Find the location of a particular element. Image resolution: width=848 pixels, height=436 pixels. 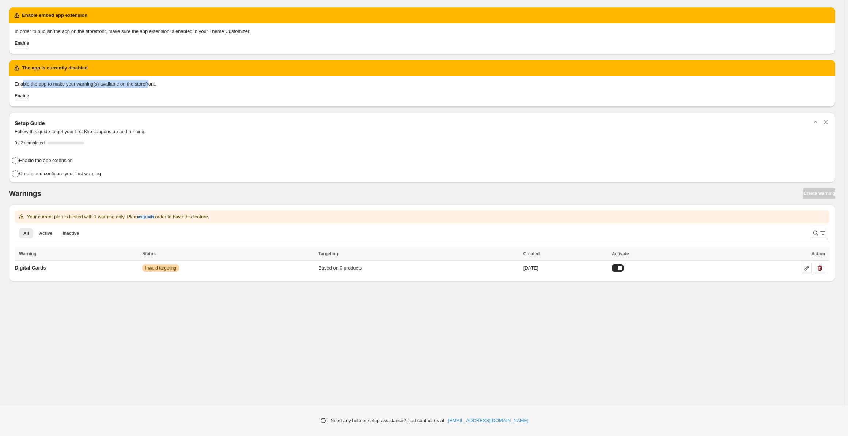

a: Digital Cards is located at coordinates (30, 268).